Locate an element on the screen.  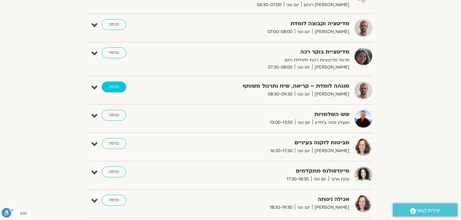
strong: מיינדפולנס מתקדמים is located at coordinates (266, 171).